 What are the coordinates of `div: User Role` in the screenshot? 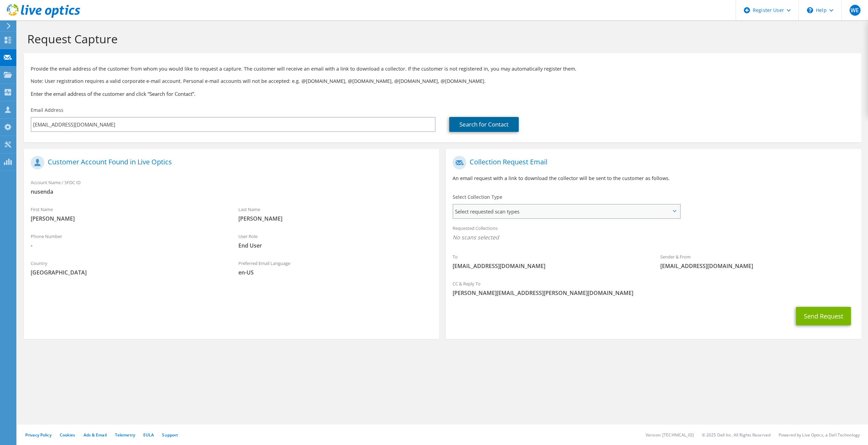 It's located at (335, 241).